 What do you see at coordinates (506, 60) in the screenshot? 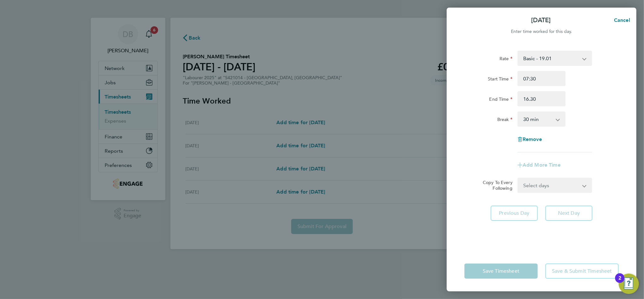
I see `label: Rate` at bounding box center [506, 60].